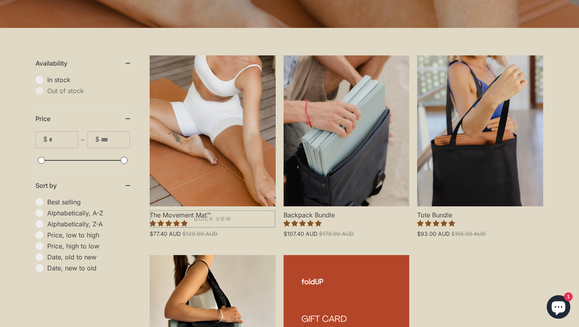 Image resolution: width=579 pixels, height=327 pixels. What do you see at coordinates (89, 202) in the screenshot?
I see `span: Best selling` at bounding box center [89, 202].